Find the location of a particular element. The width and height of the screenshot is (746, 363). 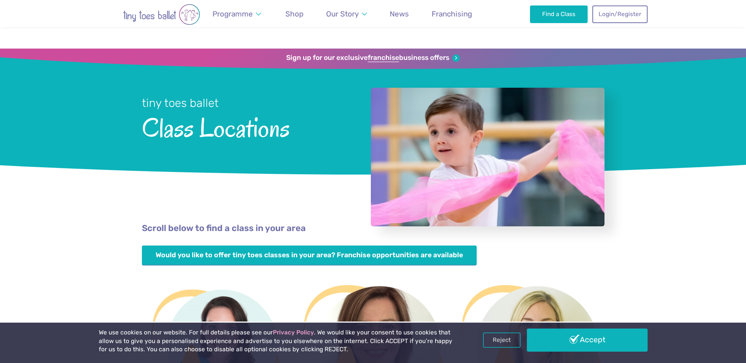

strong: franchise is located at coordinates (383, 58).